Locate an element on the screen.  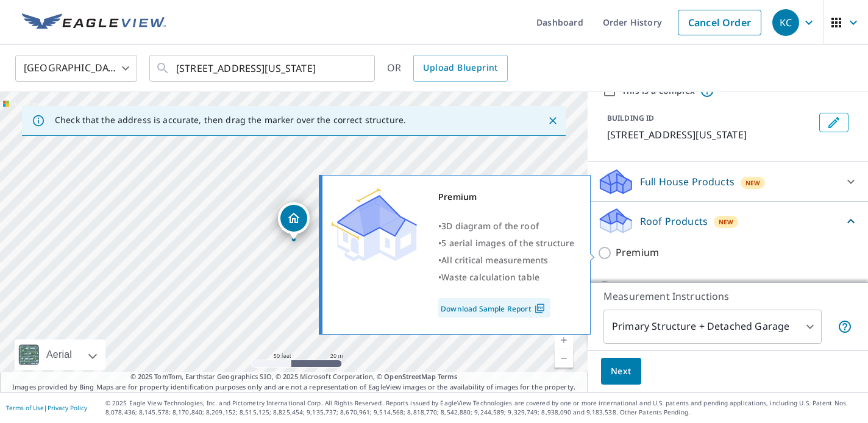
p: Measurement Instructions is located at coordinates (728, 296).